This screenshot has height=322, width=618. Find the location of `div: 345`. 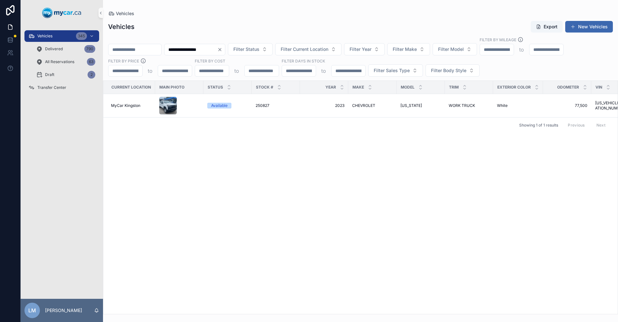

div: 345 is located at coordinates (81, 36).